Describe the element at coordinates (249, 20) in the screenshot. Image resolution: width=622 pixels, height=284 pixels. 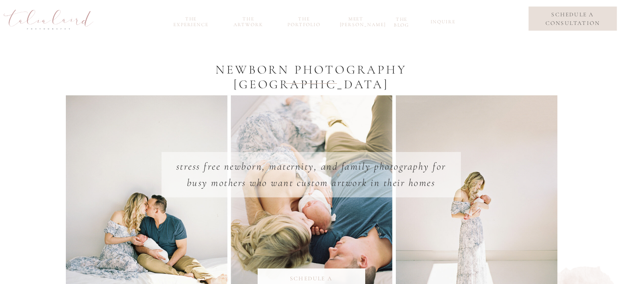
I see `nav: the Artwork` at that location.